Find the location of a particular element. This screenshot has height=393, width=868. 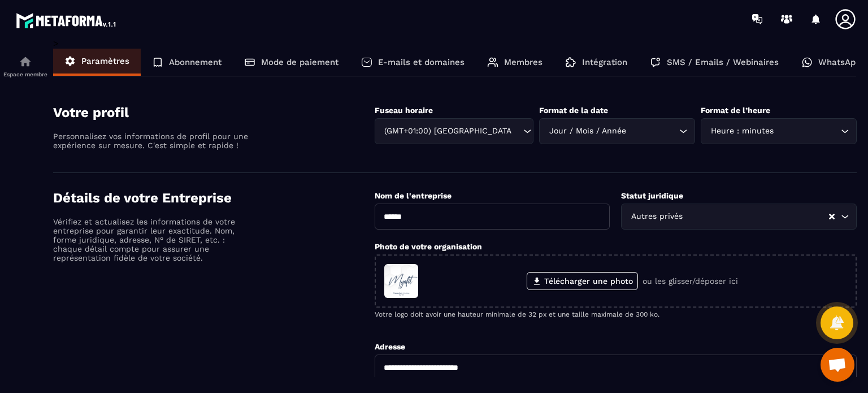

a: automationsautomationsEspace membre is located at coordinates (26, 66).